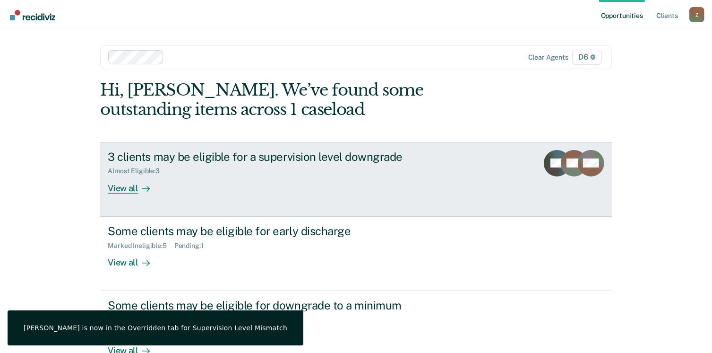 Image resolution: width=712 pixels, height=353 pixels. Describe the element at coordinates (697, 15) in the screenshot. I see `button: Profile dropdown button` at that location.